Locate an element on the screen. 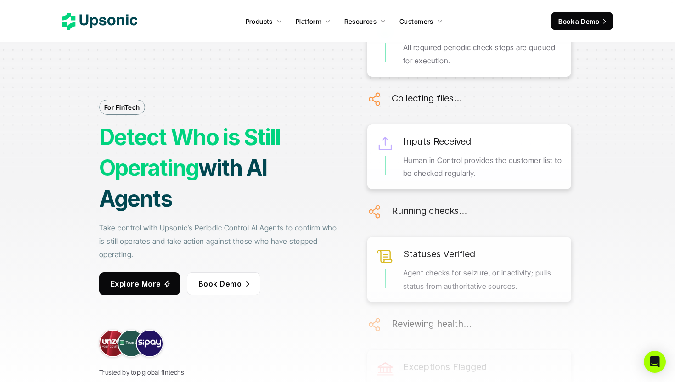 This screenshot has height=382, width=675. p: Take control with Upsonic’s Periodic Control AI Agents to confirm who is still operates and take ... is located at coordinates (220, 241).